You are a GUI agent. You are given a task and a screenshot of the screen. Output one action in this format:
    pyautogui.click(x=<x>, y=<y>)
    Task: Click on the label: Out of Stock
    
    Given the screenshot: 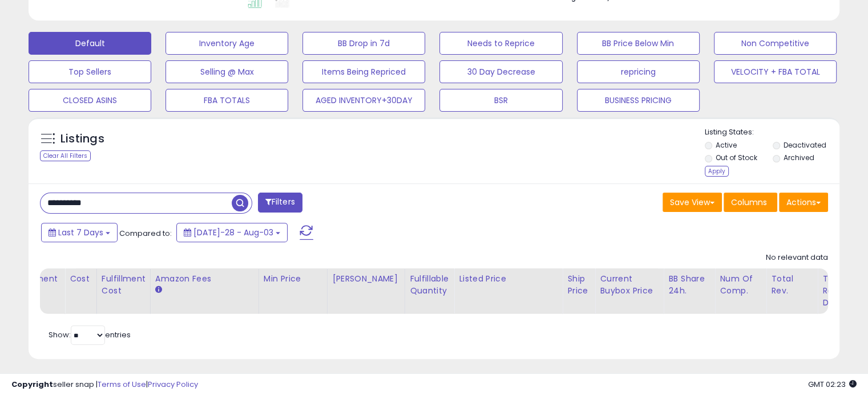 What is the action you would take?
    pyautogui.click(x=736, y=157)
    